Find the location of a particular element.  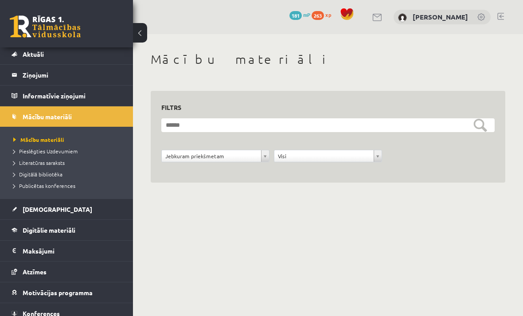

a: Publicētas konferences is located at coordinates (69, 186).